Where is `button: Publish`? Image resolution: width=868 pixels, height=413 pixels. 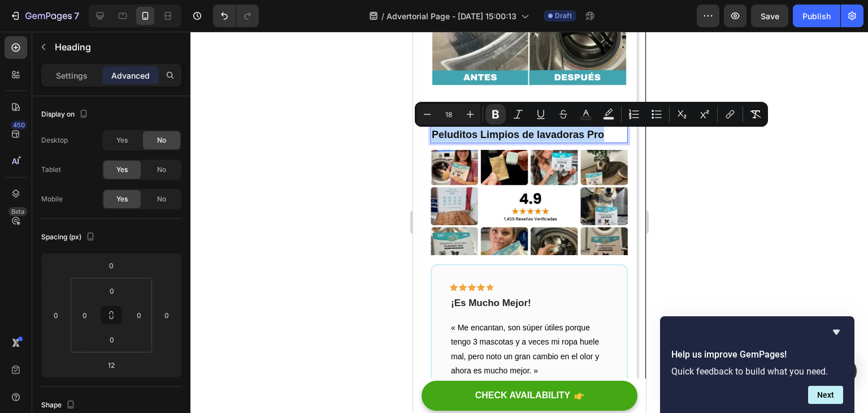
button: Publish is located at coordinates (817, 16).